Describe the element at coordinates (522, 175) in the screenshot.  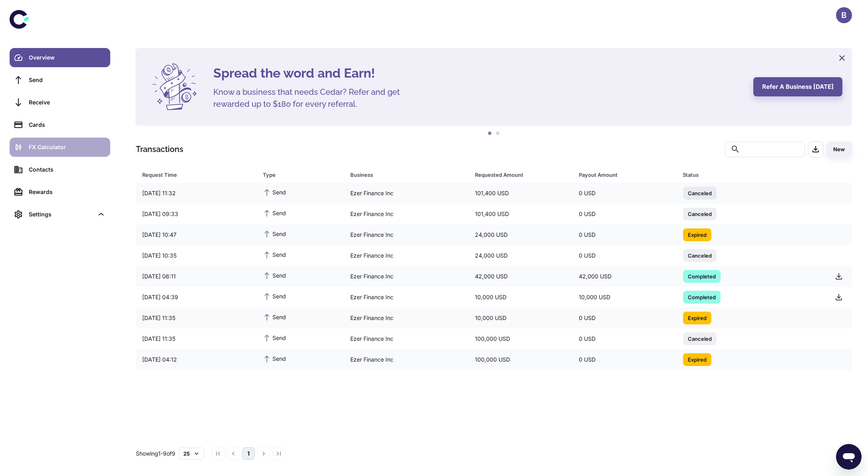
I see `span: Requested Amount` at that location.